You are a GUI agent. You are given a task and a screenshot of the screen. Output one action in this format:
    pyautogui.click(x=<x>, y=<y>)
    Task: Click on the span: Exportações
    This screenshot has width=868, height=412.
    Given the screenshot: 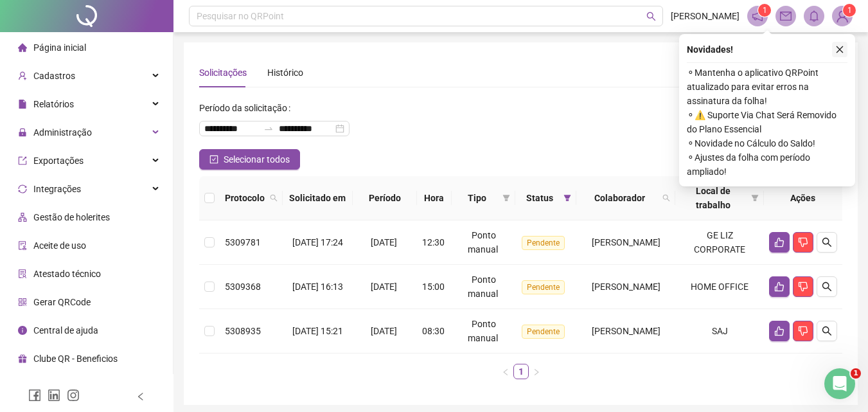 What is the action you would take?
    pyautogui.click(x=59, y=160)
    